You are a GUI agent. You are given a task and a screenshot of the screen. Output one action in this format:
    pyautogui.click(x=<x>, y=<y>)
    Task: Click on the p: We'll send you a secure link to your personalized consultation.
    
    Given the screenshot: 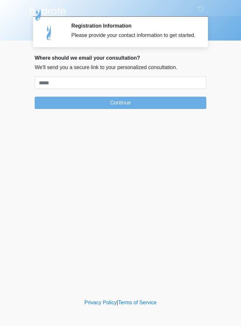 What is the action you would take?
    pyautogui.click(x=121, y=67)
    